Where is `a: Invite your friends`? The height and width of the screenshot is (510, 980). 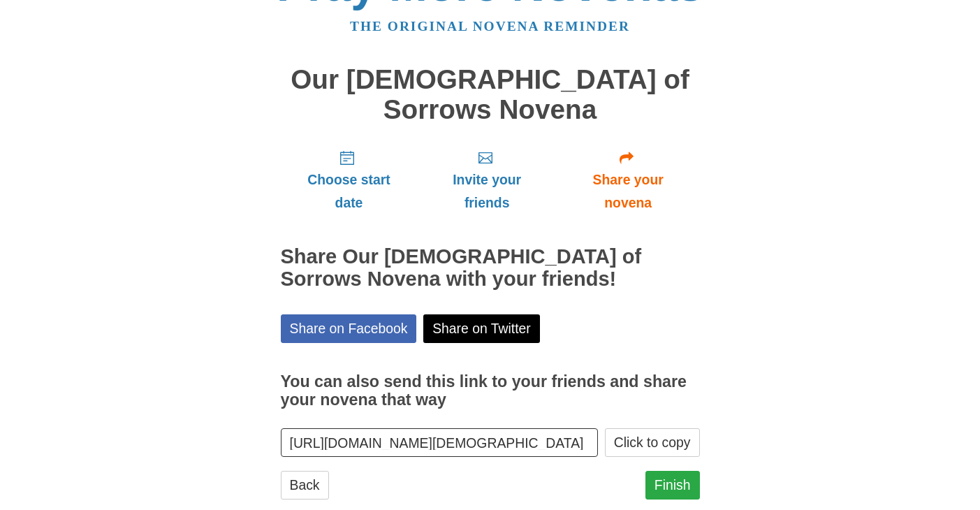
a: Invite your friends is located at coordinates (486, 179).